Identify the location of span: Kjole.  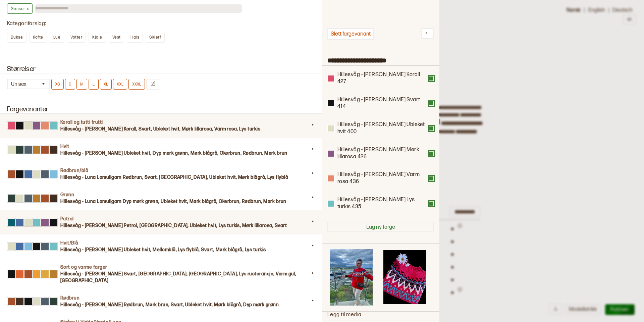
(97, 37).